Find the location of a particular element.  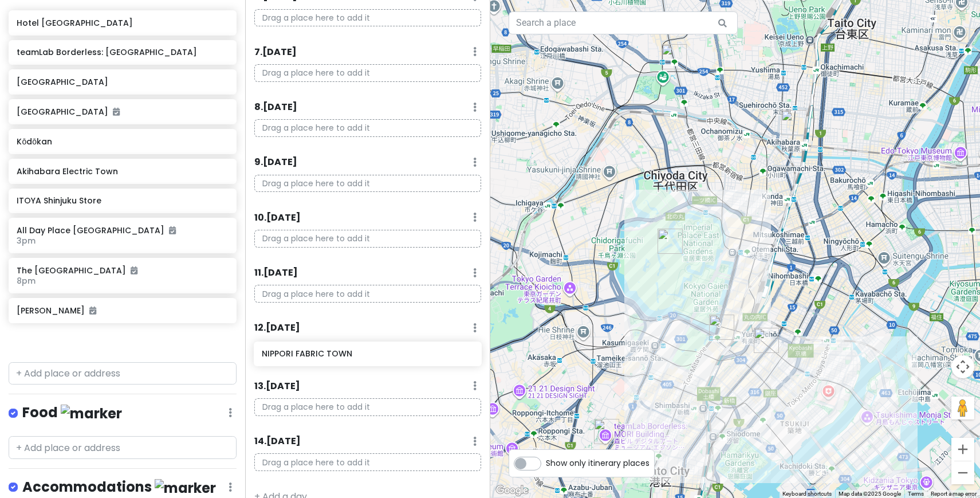

img: Google is located at coordinates (512, 490).